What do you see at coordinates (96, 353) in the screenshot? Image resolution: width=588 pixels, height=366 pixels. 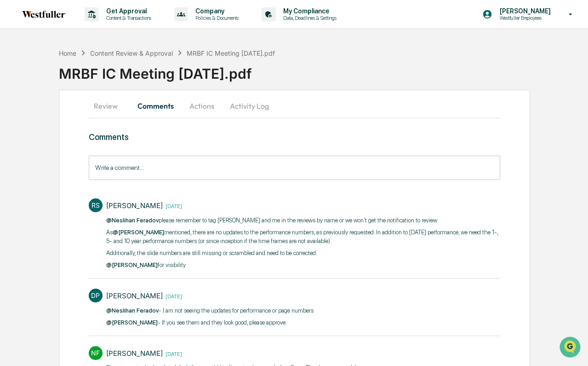 I see `div: NF` at bounding box center [96, 353].